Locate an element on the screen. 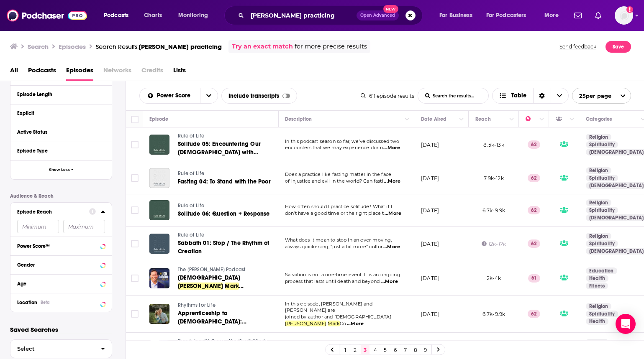 The width and height of the screenshot is (644, 359). div: Explicit is located at coordinates (58, 113).